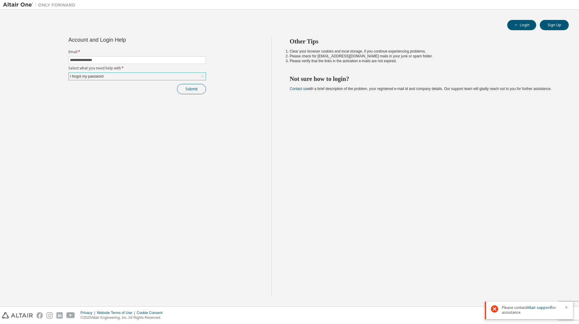 Image resolution: width=579 pixels, height=324 pixels. I want to click on h2: Other Tips, so click(424, 41).